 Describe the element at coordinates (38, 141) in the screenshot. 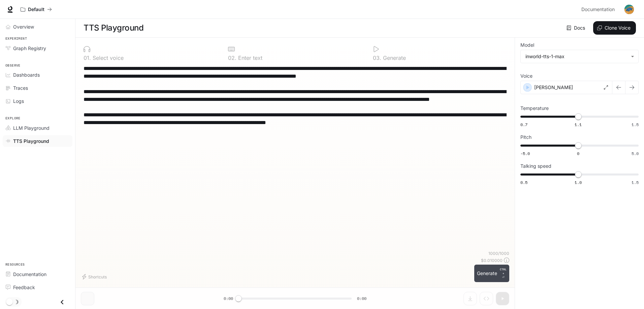

I see `a: TTS Playground` at that location.